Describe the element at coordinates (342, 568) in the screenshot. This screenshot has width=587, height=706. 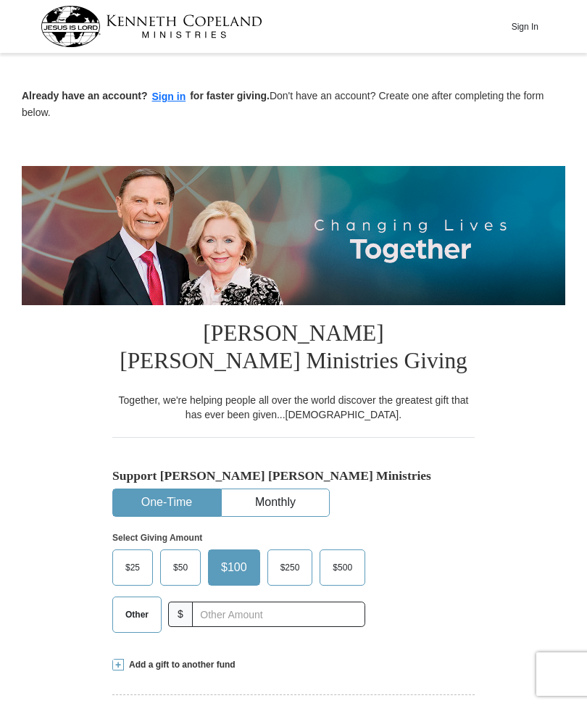
I see `span: $500` at that location.